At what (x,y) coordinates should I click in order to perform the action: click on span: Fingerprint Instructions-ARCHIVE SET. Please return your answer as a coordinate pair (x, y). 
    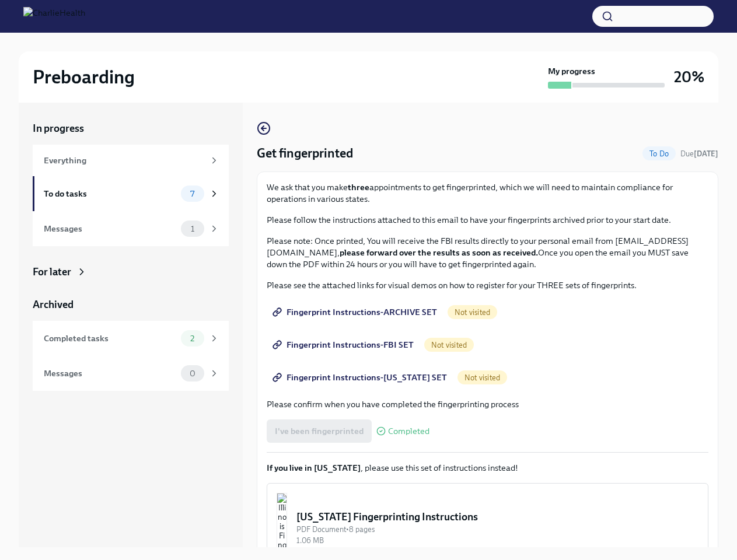
    Looking at the image, I should click on (356, 312).